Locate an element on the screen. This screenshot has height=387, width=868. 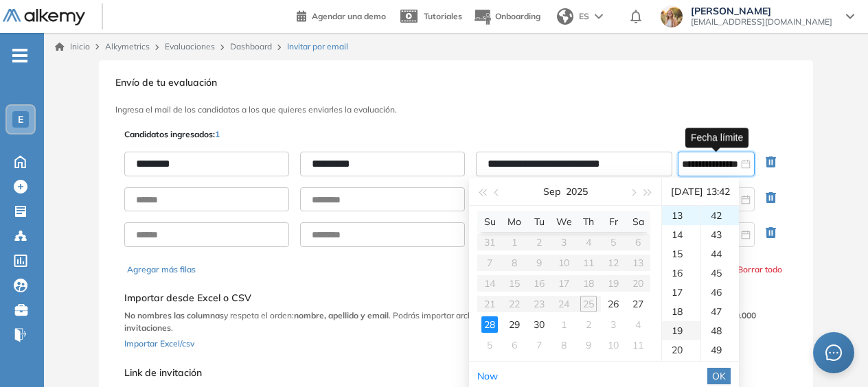
td: 2025-10-08 is located at coordinates (564, 345).